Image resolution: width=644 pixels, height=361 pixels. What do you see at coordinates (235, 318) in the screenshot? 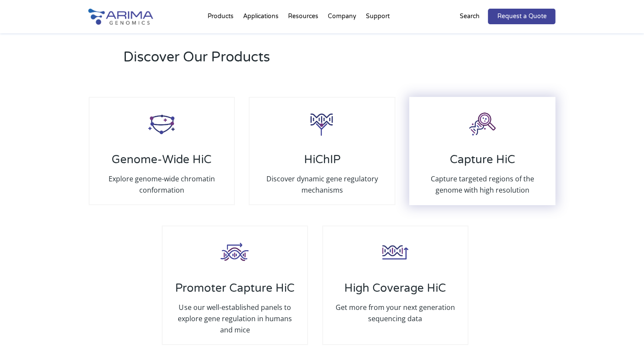
I see `p: Use our well-established panels to explore gene regulation in humans and mice` at bounding box center [235, 318].